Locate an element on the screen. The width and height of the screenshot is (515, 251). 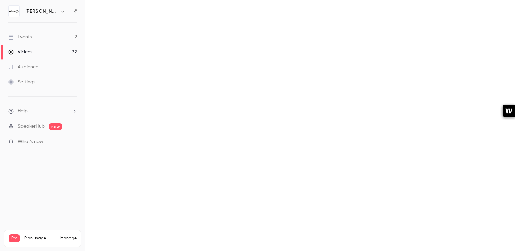
img: Alva Labs is located at coordinates (14, 11).